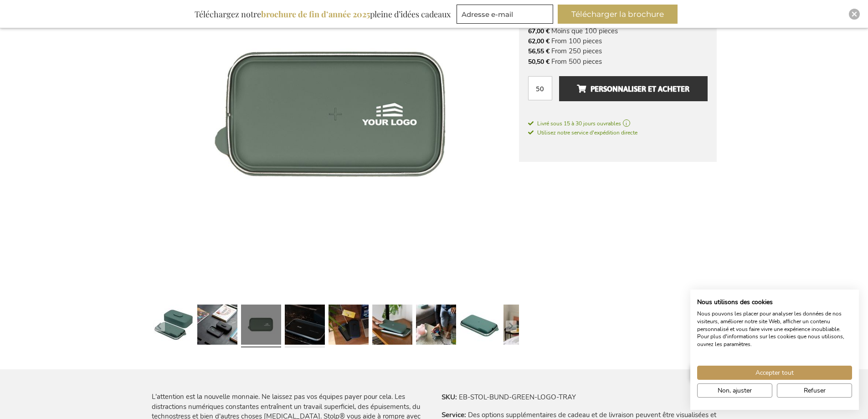 Image resolution: width=868 pixels, height=419 pixels. What do you see at coordinates (618, 62) in the screenshot?
I see `li: From 500 pieces` at bounding box center [618, 62].